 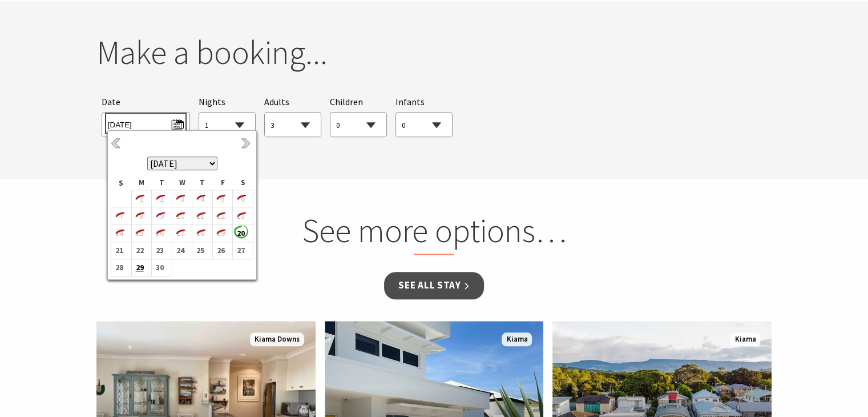 What do you see at coordinates (160, 199) in the screenshot?
I see `i: 2` at bounding box center [160, 199].